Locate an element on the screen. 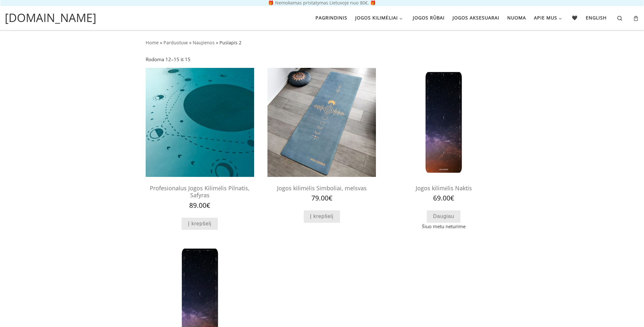 Image resolution: width=644 pixels, height=327 pixels. a: jogos kilimelis naktiskelioninis jogos kilimelisJogos kilimėlis Naktis 69.00€ is located at coordinates (443, 135).